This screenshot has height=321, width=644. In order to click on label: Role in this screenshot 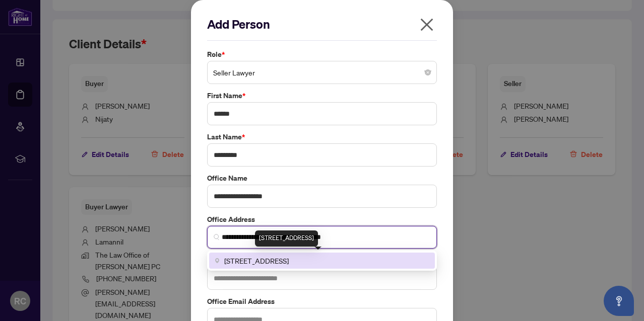, I will do `click(322, 55)`.